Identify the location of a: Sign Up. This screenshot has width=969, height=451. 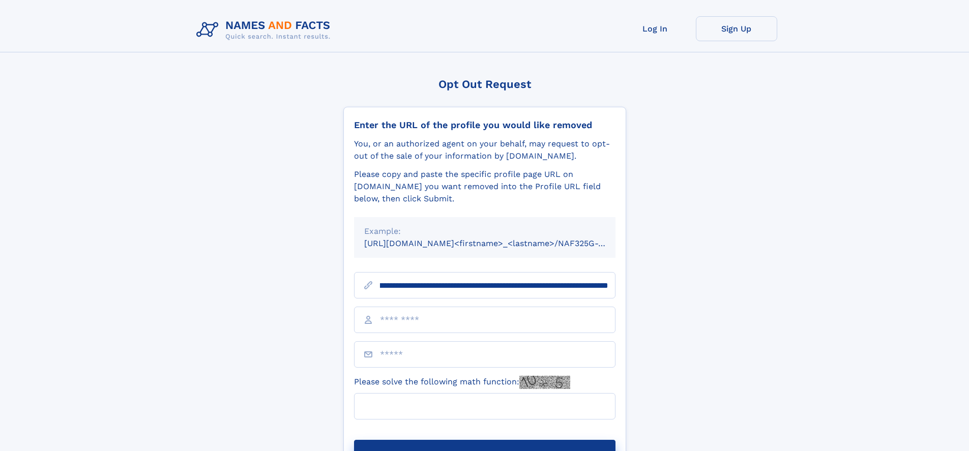
(736, 28).